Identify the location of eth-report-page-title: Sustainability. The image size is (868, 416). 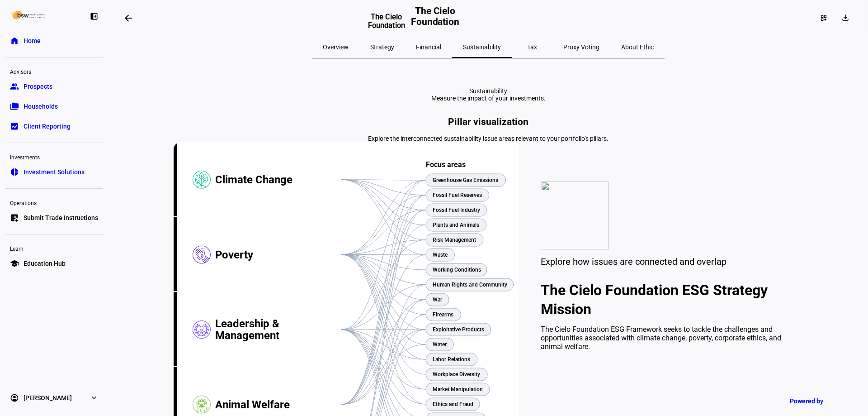
(488, 94).